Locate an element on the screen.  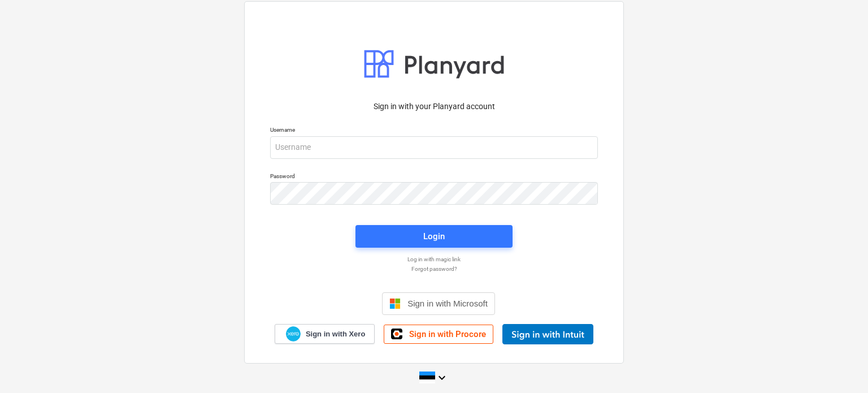
span: Sign in with Xero is located at coordinates (335, 334).